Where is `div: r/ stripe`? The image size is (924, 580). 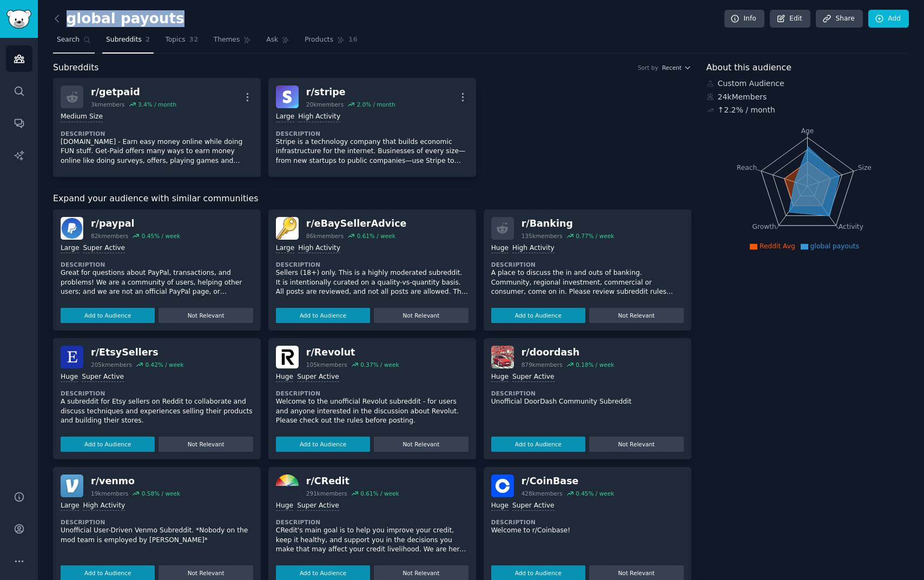
div: r/ stripe is located at coordinates (351, 92).